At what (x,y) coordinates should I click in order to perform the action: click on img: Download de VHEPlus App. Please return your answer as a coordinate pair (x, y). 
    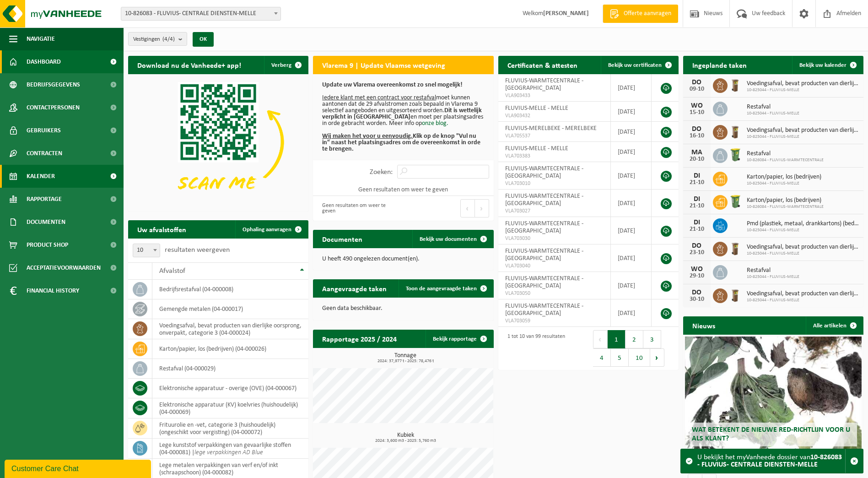
    Looking at the image, I should click on (218, 142).